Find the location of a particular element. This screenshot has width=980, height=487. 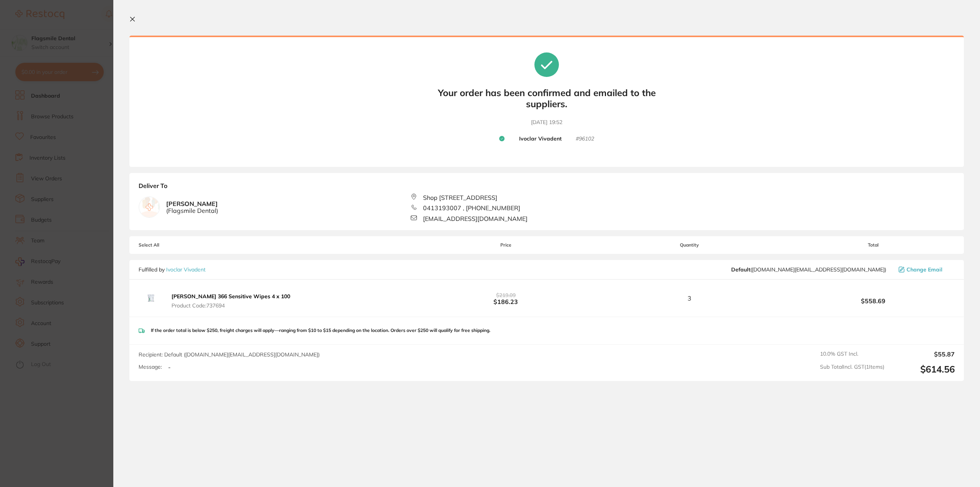

span: Price is located at coordinates (506, 245).